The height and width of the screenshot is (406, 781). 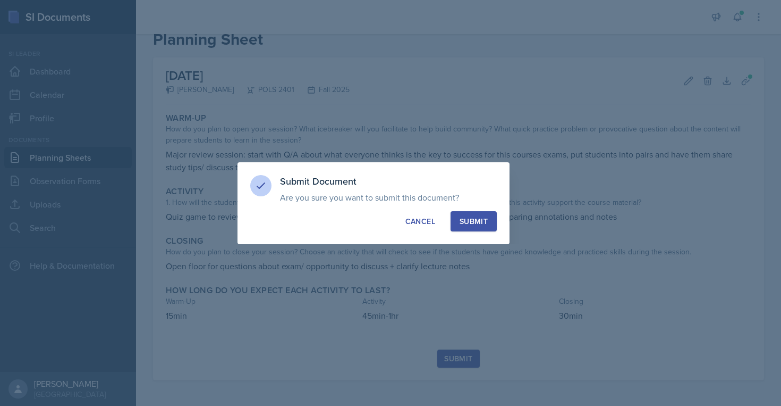 I want to click on p: Are you sure you want to submit this document?, so click(x=389, y=197).